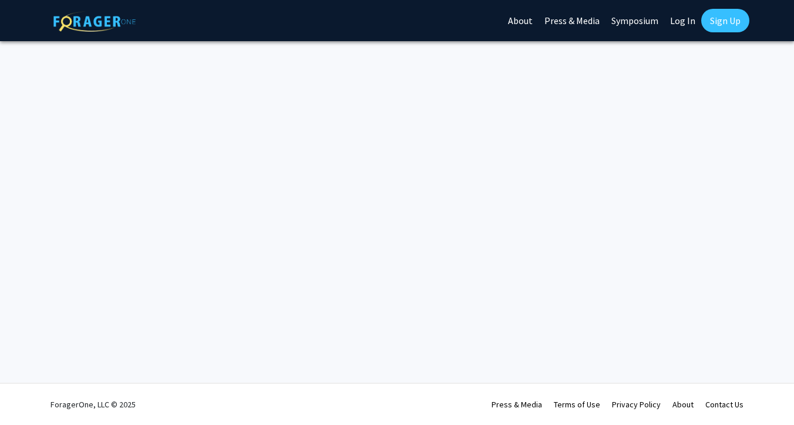 The height and width of the screenshot is (425, 794). I want to click on a: Terms of Use, so click(577, 404).